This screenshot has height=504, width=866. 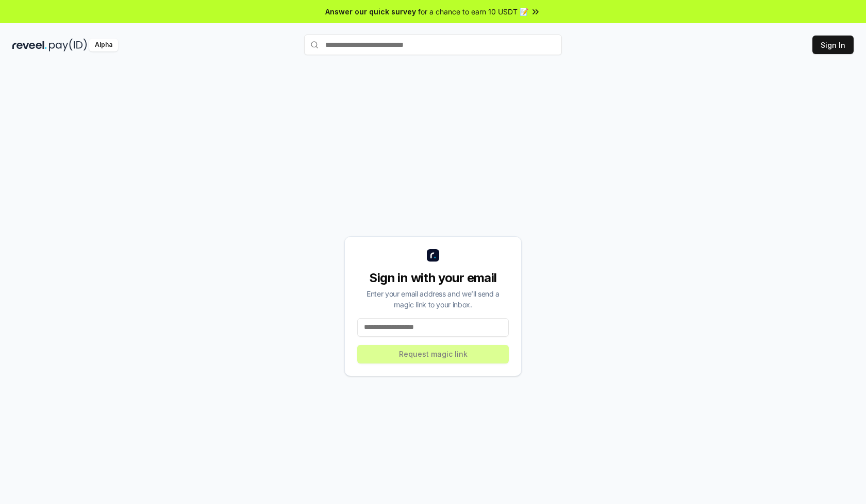 What do you see at coordinates (433, 299) in the screenshot?
I see `div: Enter your email address and we’ll send a magic link to your inbox.` at bounding box center [433, 299].